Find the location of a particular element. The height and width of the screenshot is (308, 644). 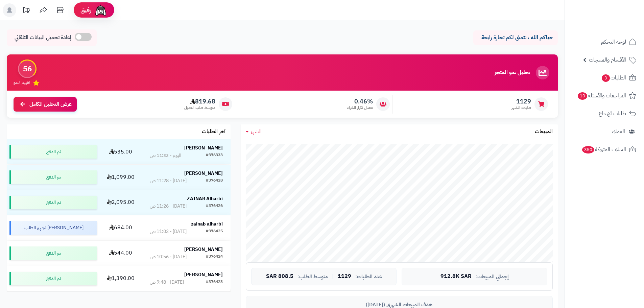

span: 350 is located at coordinates (589, 150).